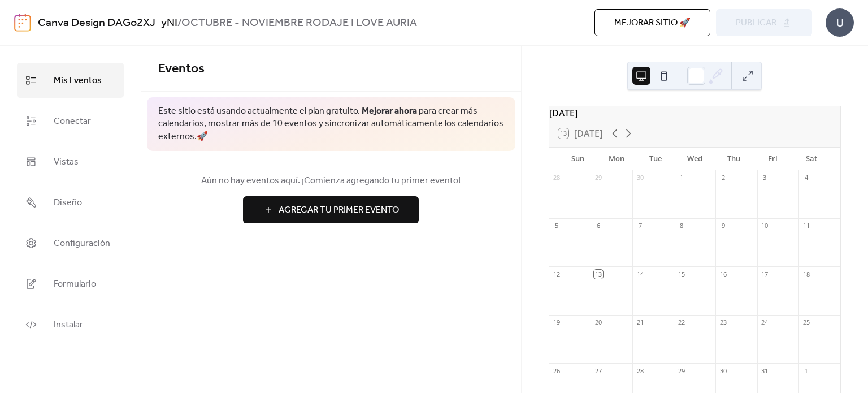 The height and width of the screenshot is (393, 868). Describe the element at coordinates (616, 159) in the screenshot. I see `div: Mon` at that location.